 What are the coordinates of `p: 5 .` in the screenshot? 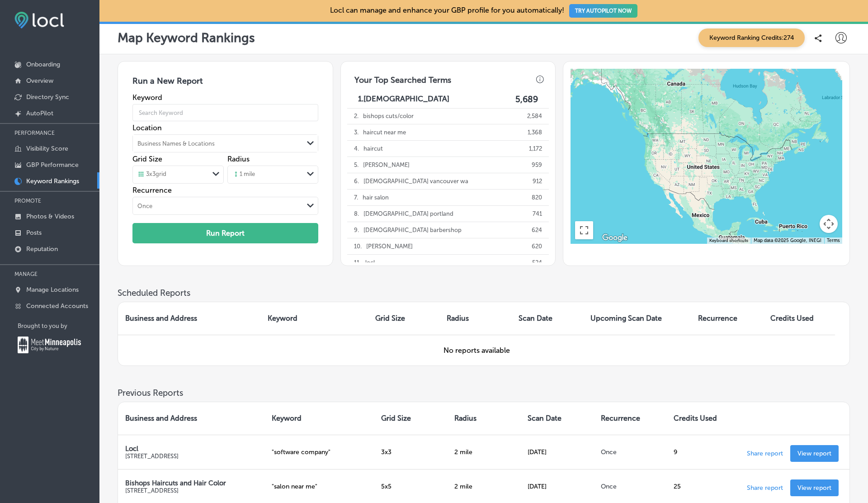 It's located at (356, 165).